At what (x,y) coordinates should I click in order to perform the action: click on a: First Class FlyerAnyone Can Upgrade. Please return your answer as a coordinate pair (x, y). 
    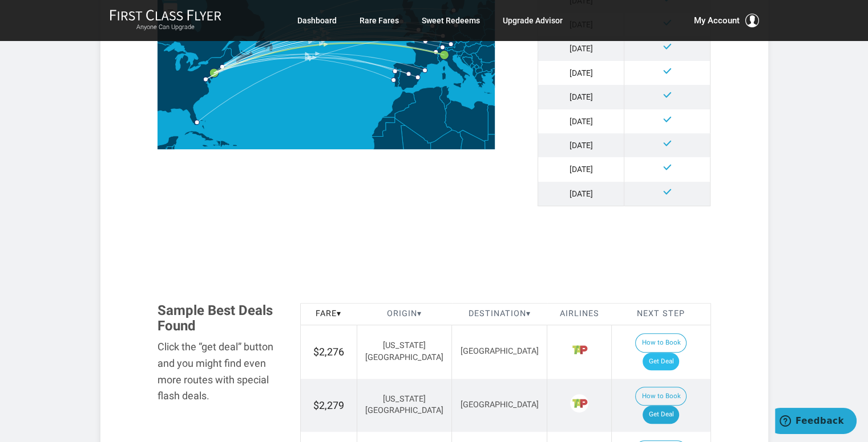
    Looking at the image, I should click on (165, 20).